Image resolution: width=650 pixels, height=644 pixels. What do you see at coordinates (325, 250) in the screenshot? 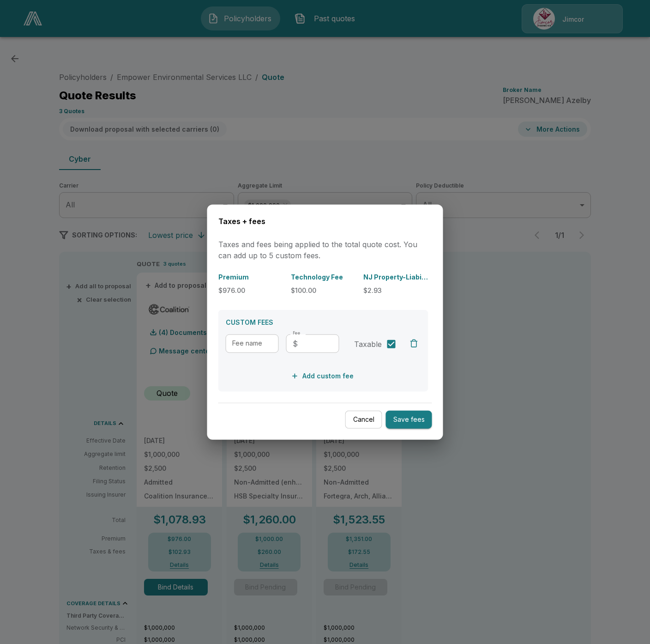
I see `p: Taxes and fees being applied to the total quote cost. You can add up to 5 custom fees.` at bounding box center [325, 250].